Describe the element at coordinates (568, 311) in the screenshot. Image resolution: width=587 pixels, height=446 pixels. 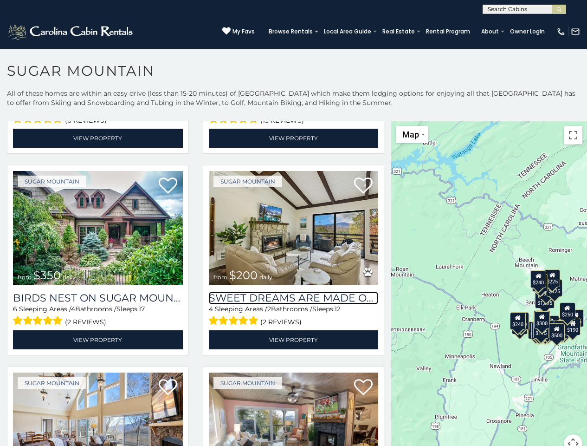
I see `div: $250` at that location.